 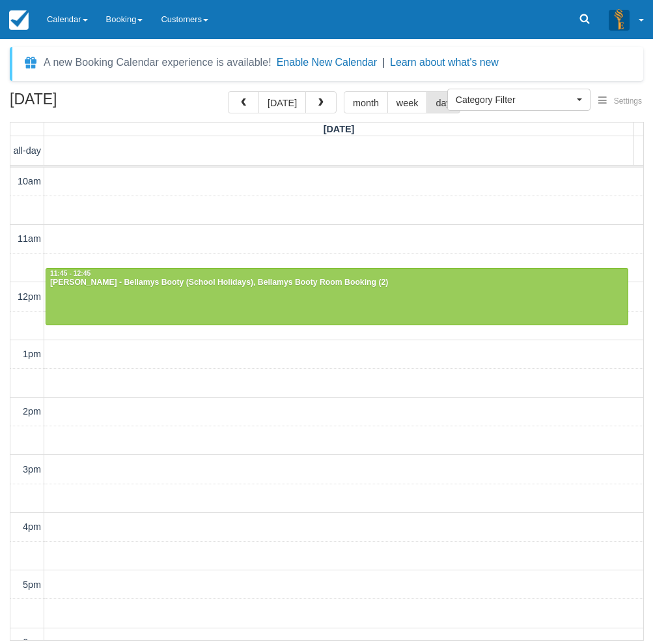 What do you see at coordinates (327, 63) in the screenshot?
I see `button: Enable New Calendar` at bounding box center [327, 63].